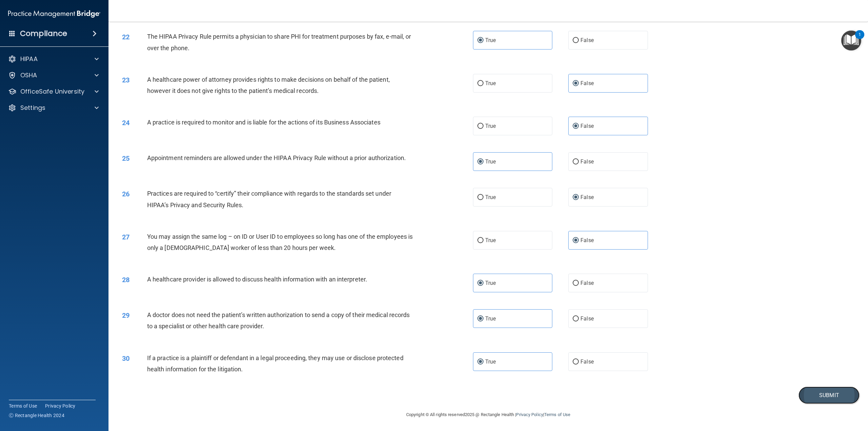 The height and width of the screenshot is (431, 868). Describe the element at coordinates (126, 280) in the screenshot. I see `span: 28` at that location.